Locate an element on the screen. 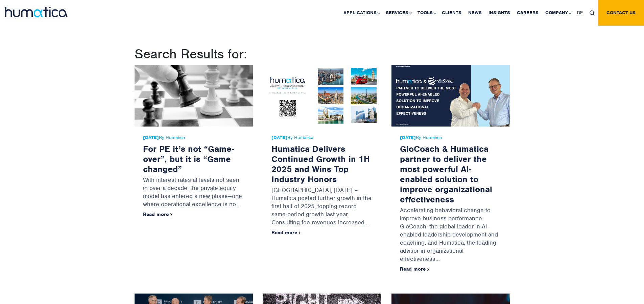 This screenshot has width=644, height=304. a: GloCoach & Humatica partner to deliver the most powerful AI-enabled solution to improve organizat... is located at coordinates (446, 174).